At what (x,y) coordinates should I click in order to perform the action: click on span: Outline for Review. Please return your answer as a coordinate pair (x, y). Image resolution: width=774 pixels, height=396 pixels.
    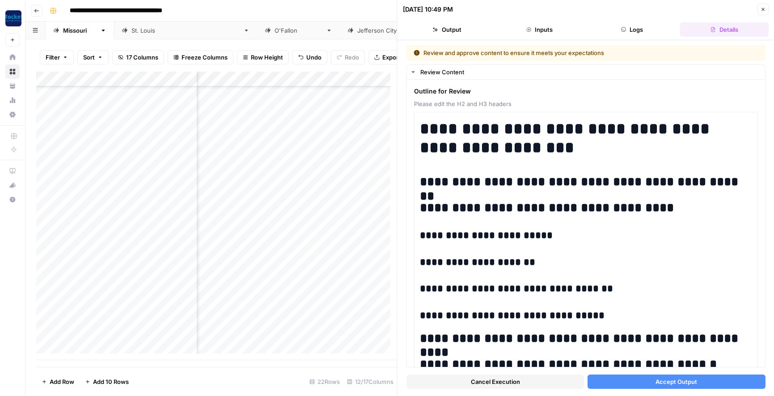
    Looking at the image, I should click on (586, 91).